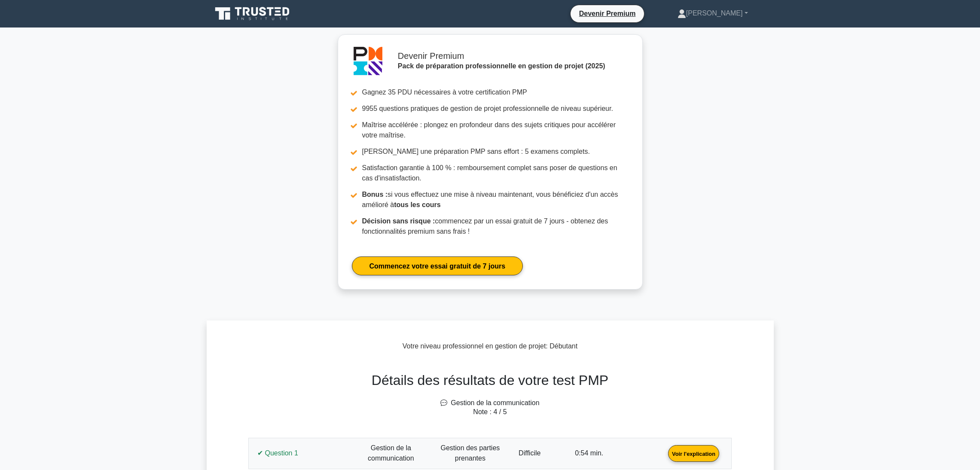 The height and width of the screenshot is (470, 980). What do you see at coordinates (495, 402) in the screenshot?
I see `font: Gestion de la communication` at bounding box center [495, 402].